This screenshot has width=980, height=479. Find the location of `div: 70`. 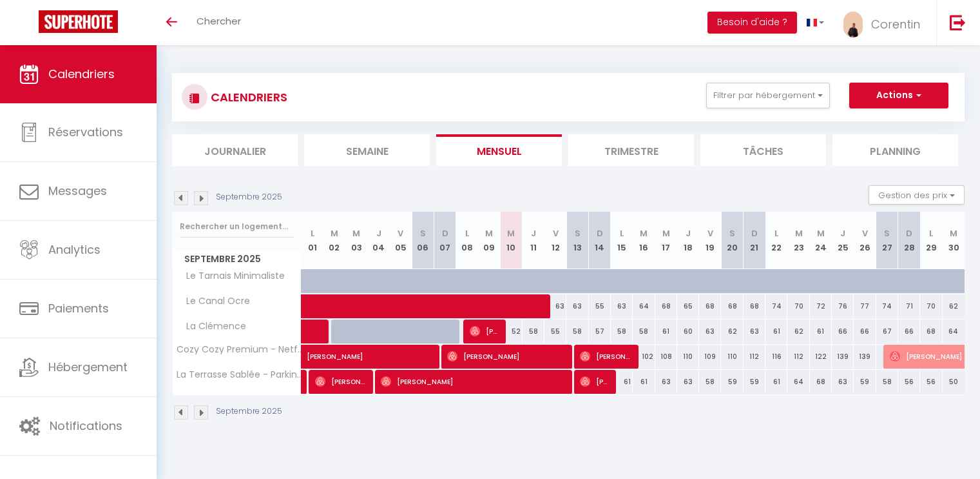

div: 70 is located at coordinates (798, 305).